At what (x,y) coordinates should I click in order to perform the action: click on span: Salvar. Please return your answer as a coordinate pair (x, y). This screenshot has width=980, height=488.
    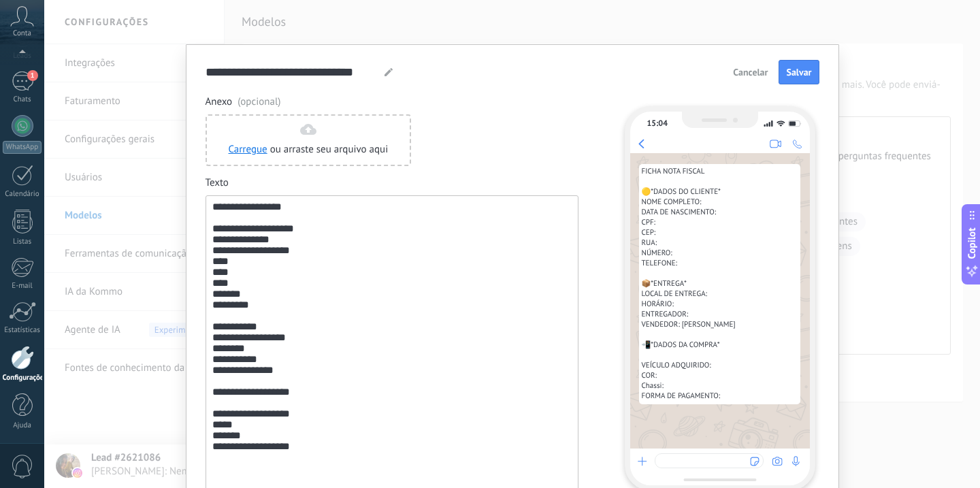
    Looking at the image, I should click on (799, 72).